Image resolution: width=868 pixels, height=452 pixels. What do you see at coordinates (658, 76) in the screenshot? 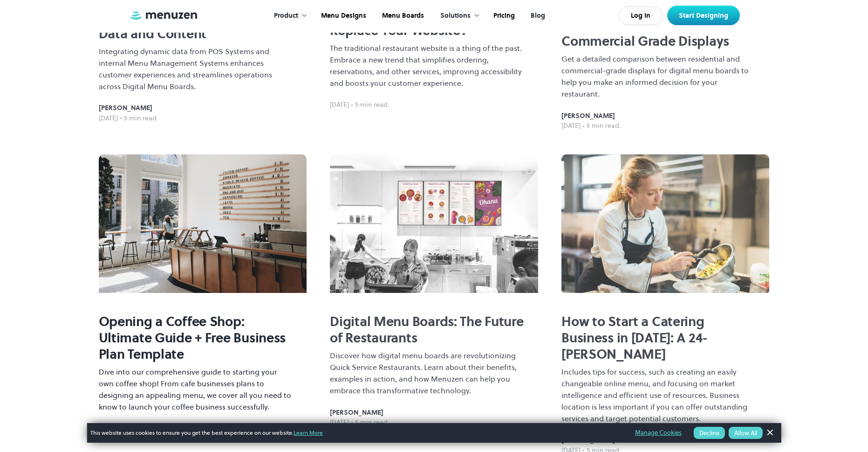
I see `p: Get a detailed comparison between residential and commercial-grade displays for digital menu boar...` at bounding box center [658, 76].